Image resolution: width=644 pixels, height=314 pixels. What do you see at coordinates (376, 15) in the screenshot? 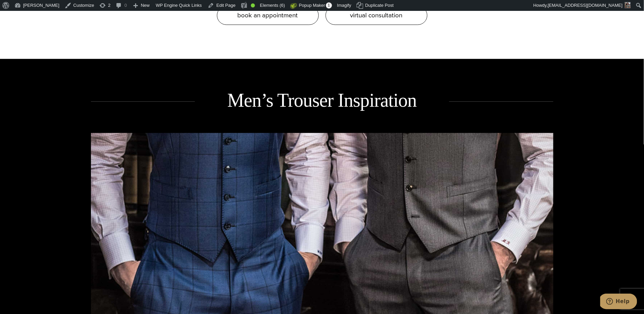
I see `span: virtual consultation` at bounding box center [376, 15].